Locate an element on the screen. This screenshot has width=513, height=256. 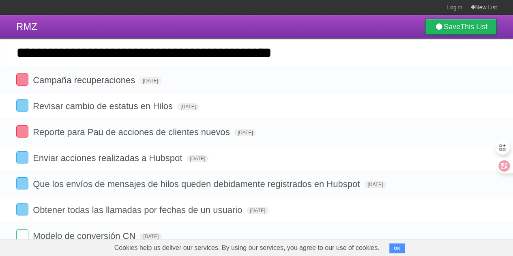
span: Campaña recuperaciones is located at coordinates (85, 80).